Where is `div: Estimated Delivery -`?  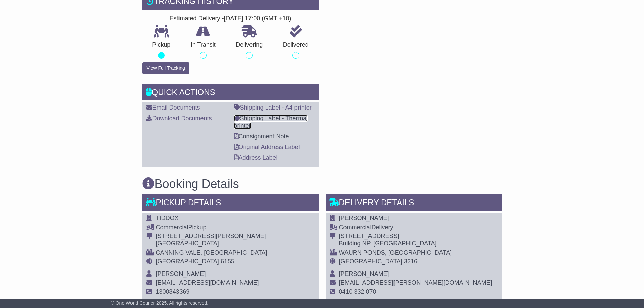
div: Estimated Delivery - is located at coordinates (230, 19).